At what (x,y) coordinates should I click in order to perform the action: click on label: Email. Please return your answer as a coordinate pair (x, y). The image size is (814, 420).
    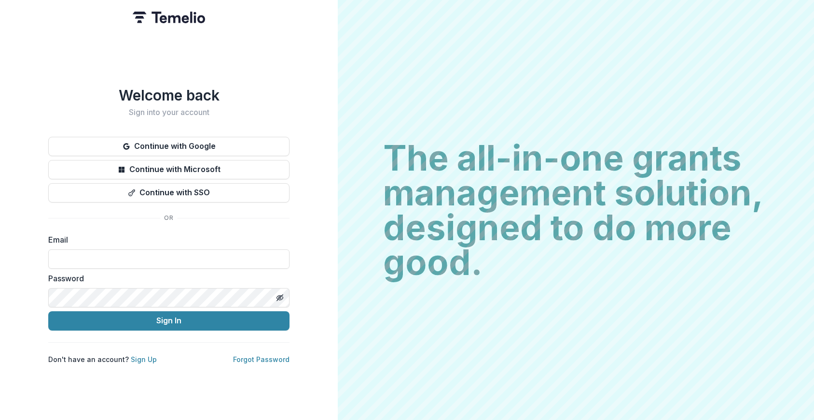
    Looking at the image, I should click on (166, 239).